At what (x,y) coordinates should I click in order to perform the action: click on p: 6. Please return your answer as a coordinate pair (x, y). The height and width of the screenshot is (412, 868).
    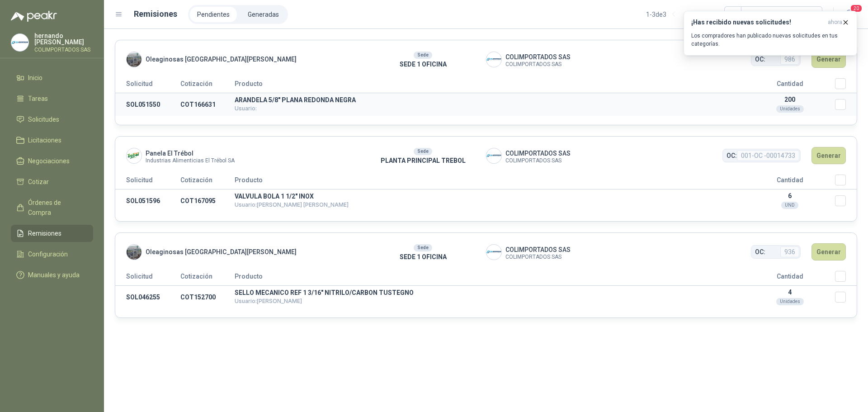
    Looking at the image, I should click on (790, 196).